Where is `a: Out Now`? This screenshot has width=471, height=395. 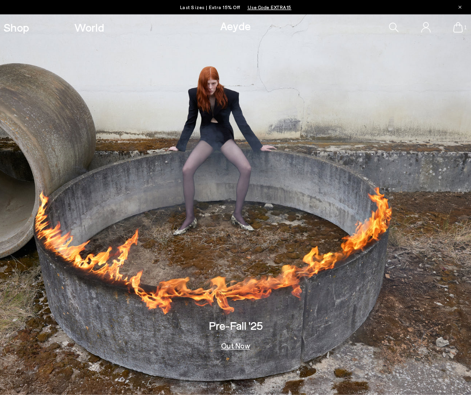 a: Out Now is located at coordinates (236, 346).